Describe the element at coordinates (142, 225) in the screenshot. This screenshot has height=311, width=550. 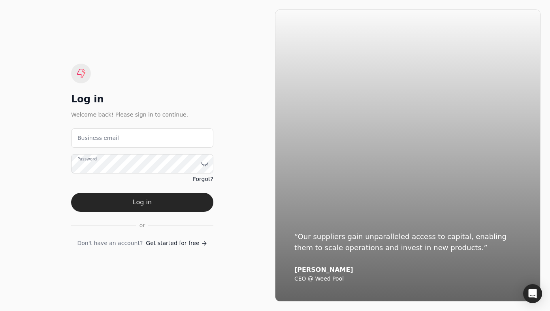
I see `span: or` at that location.